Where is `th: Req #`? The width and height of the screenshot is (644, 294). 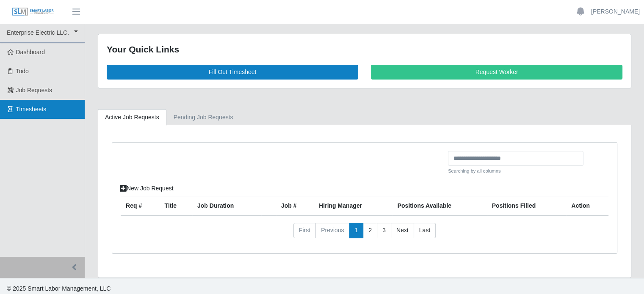
th: Req # is located at coordinates (140, 206).